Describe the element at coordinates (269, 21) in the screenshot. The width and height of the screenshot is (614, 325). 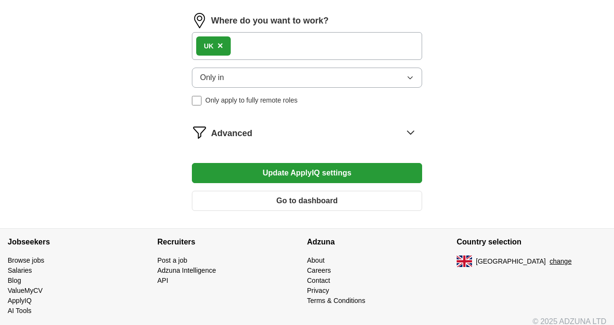
I see `label: Where do you want to work?` at that location.